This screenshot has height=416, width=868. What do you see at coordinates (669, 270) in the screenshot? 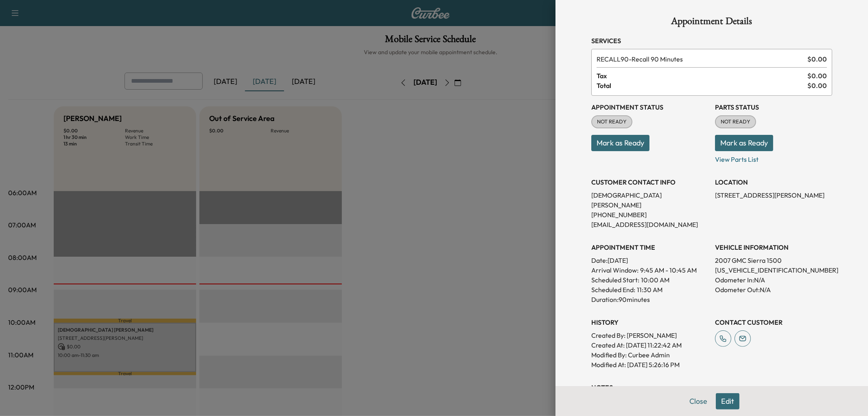
I see `span: 9:45 AM - 10:45 AM` at bounding box center [669, 270].